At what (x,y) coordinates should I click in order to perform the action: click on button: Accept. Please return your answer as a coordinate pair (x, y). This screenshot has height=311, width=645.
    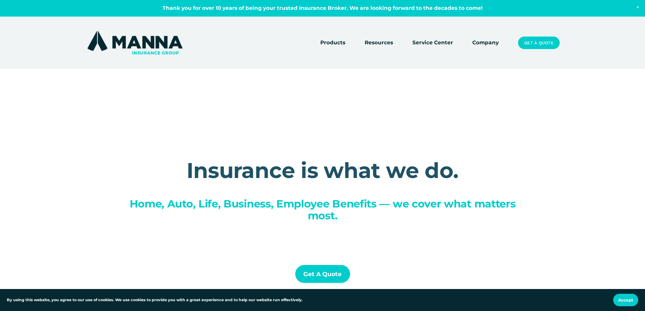
    Looking at the image, I should click on (626, 300).